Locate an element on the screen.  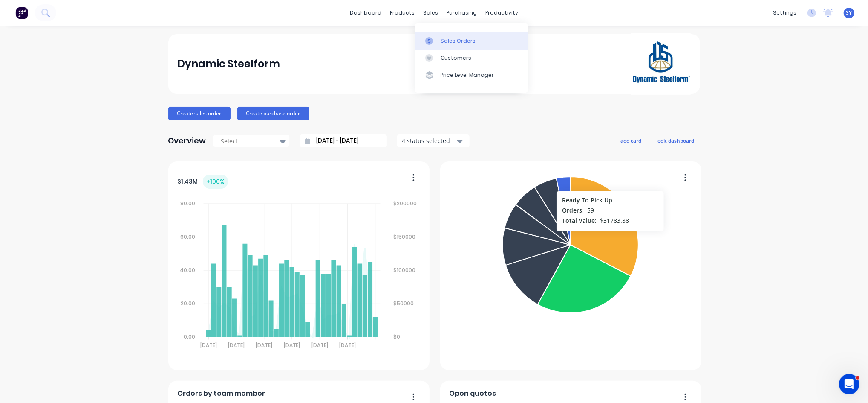
tspan: 20.00 is located at coordinates (188, 303).